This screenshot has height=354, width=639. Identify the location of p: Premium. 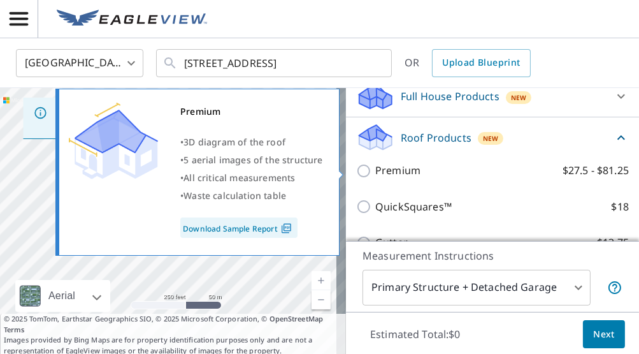
(398, 170).